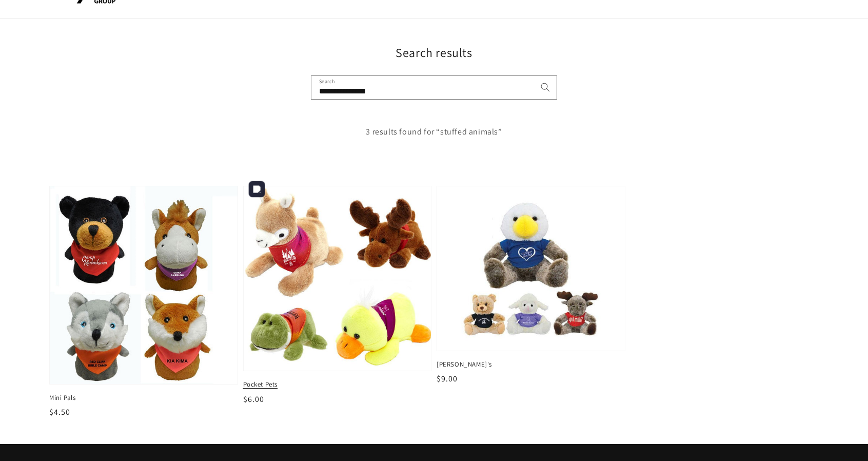  Describe the element at coordinates (143, 398) in the screenshot. I see `span: Mini Pals` at that location.